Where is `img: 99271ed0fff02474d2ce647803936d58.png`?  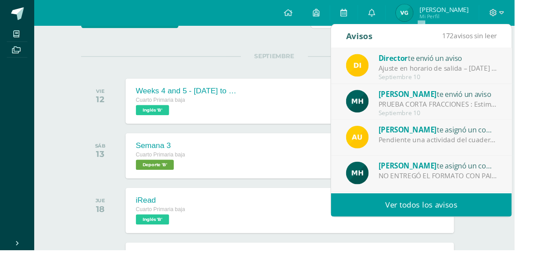
img: 99271ed0fff02474d2ce647803936d58.png is located at coordinates (372, 143).